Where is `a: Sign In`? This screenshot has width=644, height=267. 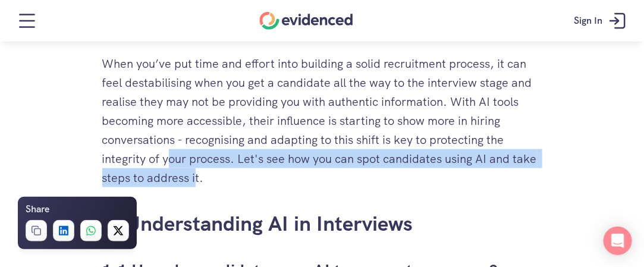 a: Sign In is located at coordinates (601, 21).